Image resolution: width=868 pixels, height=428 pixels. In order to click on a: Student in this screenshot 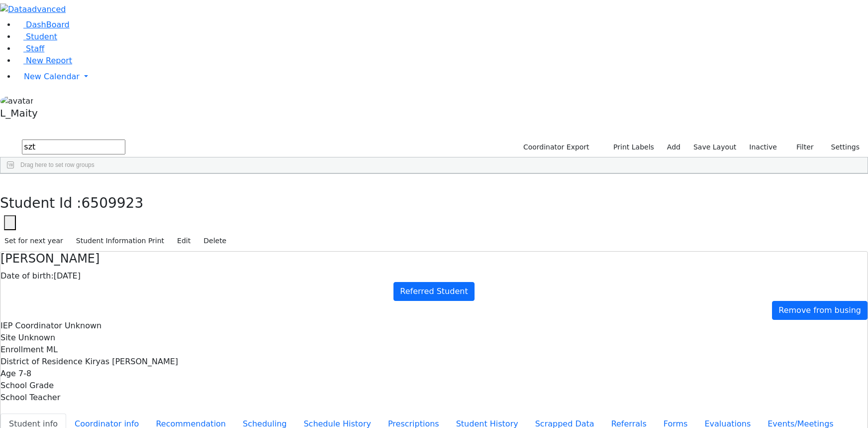, I will do `click(37, 37)`.